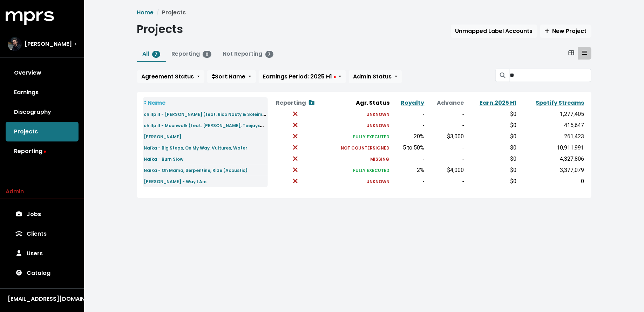 The height and width of the screenshot is (312, 644). What do you see at coordinates (551, 170) in the screenshot?
I see `td: 3,377,079` at bounding box center [551, 170].